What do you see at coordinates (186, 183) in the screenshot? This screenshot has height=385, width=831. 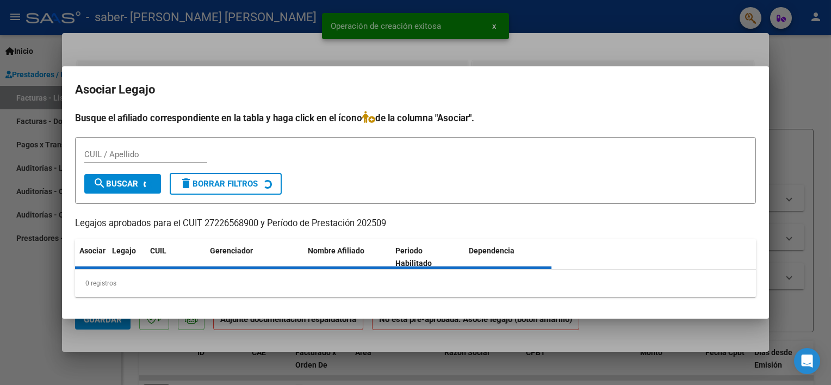 I see `mat-icon: delete` at bounding box center [186, 183].